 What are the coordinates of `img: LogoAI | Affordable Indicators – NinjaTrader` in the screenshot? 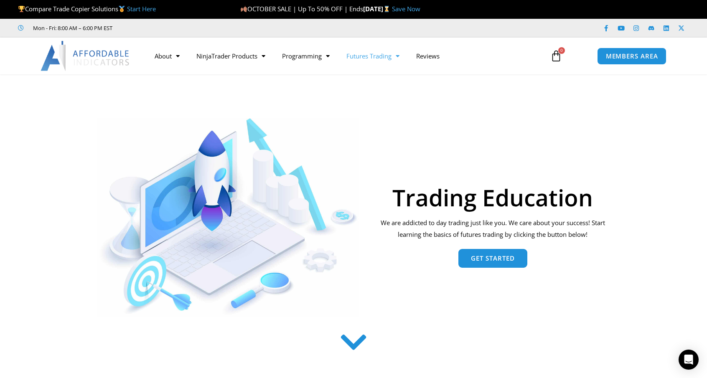 It's located at (85, 56).